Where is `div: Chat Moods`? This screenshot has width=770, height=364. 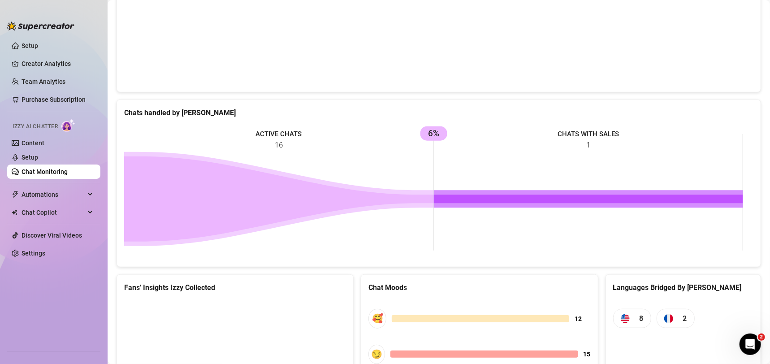
div: Chat Moods is located at coordinates (479, 287).